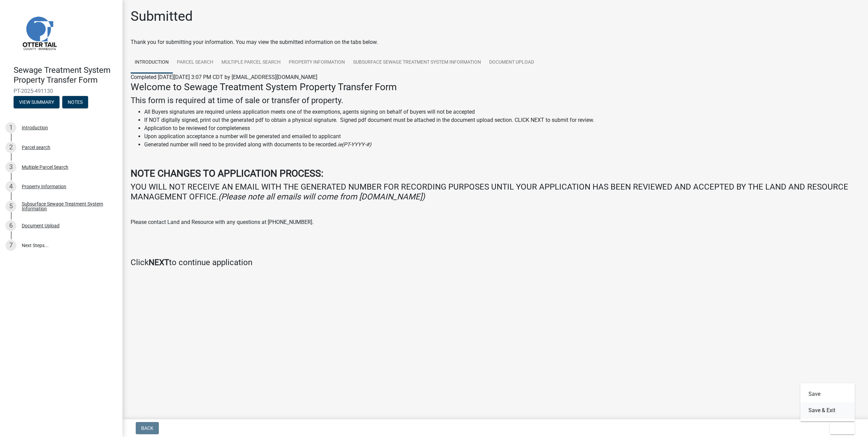  I want to click on wm-modal-confirm: Summary, so click(36, 102).